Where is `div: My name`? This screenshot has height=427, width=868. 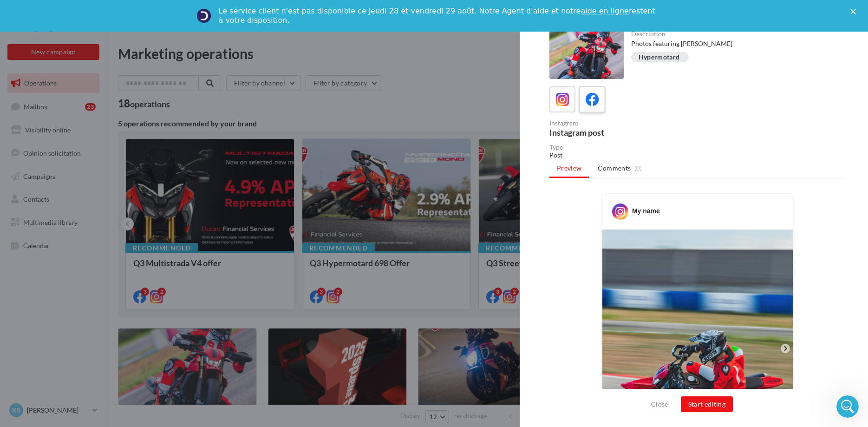 div: My name is located at coordinates (646, 211).